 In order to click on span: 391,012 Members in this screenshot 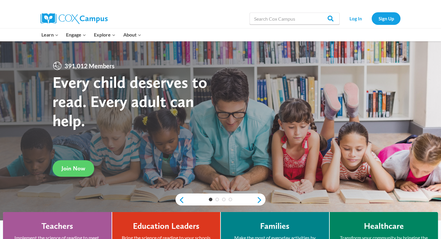, I will do `click(89, 66)`.